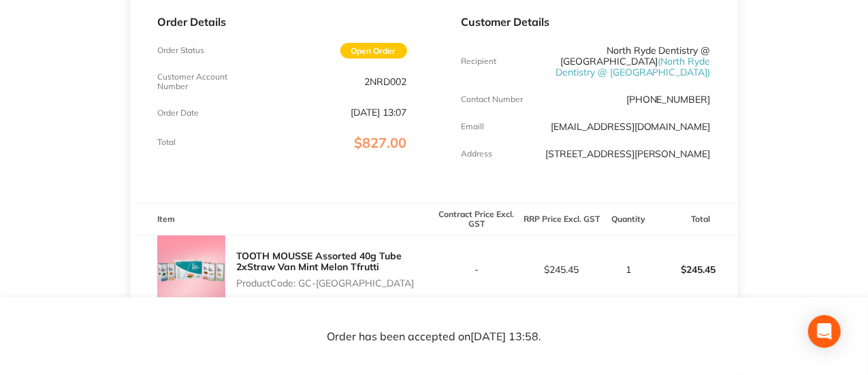  Describe the element at coordinates (824, 331) in the screenshot. I see `div: Open Intercom Messenger` at that location.